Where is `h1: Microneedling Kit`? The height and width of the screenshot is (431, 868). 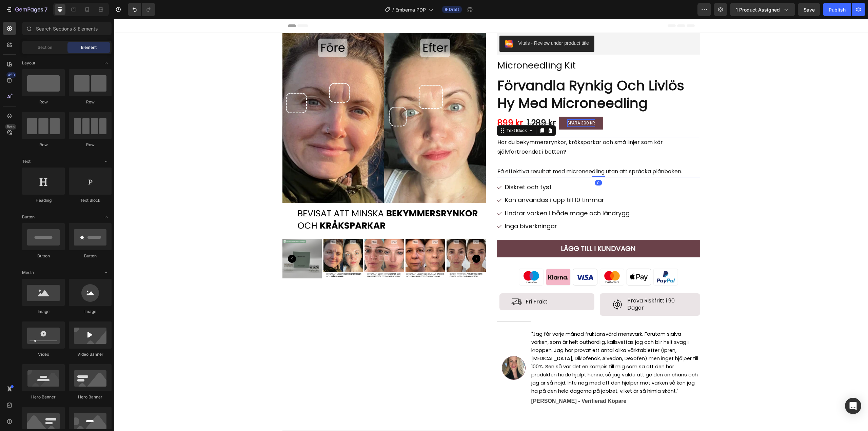 h1: Microneedling Kit is located at coordinates (484, 46).